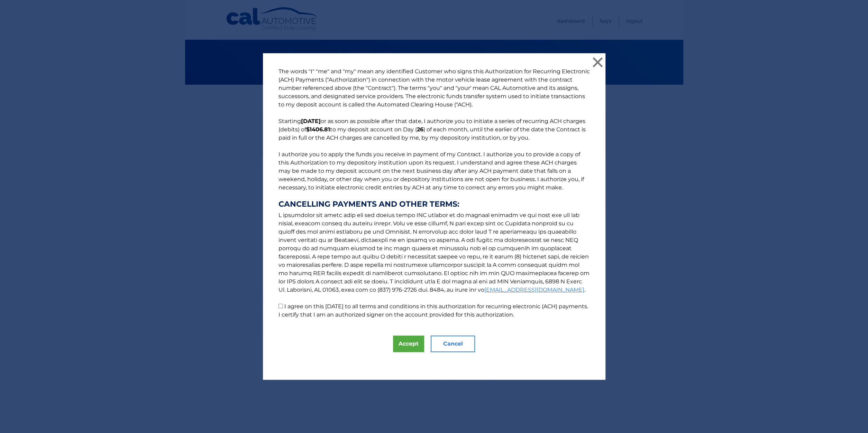 The height and width of the screenshot is (433, 868). I want to click on p: The words "I" "me" and "my" mean any identified Customer who signs this Authorization for Recurri..., so click(434, 193).